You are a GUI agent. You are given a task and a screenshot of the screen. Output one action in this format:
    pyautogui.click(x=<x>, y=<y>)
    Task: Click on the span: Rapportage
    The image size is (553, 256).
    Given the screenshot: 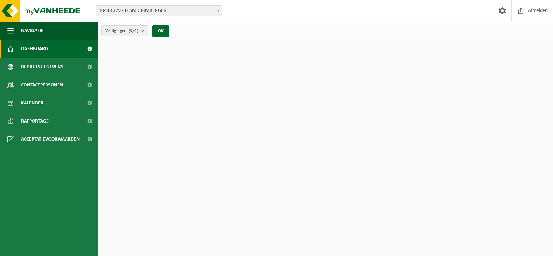 What is the action you would take?
    pyautogui.click(x=35, y=121)
    